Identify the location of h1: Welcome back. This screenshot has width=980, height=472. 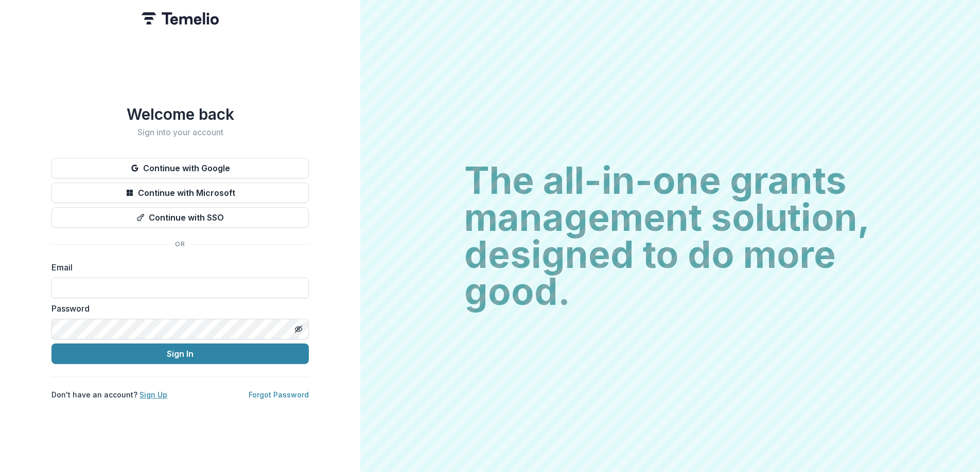
(180, 114).